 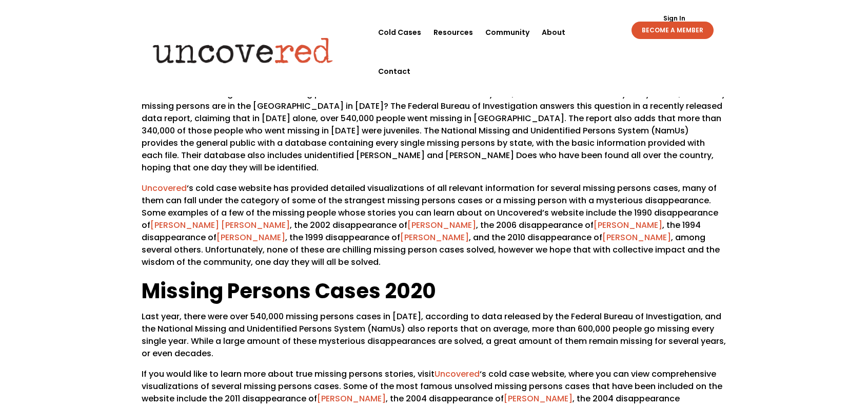 What do you see at coordinates (434, 230) in the screenshot?
I see `p: ‘s cold case website has provided detailed visualizations of all relevant information for several...` at bounding box center [434, 230].